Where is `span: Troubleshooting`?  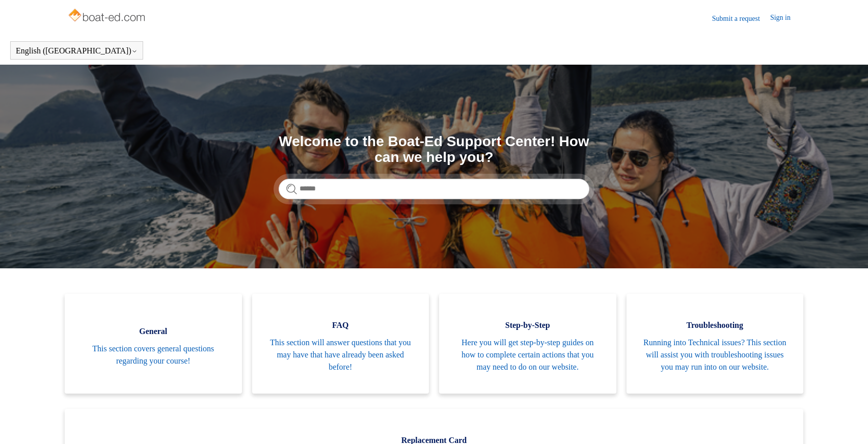
span: Troubleshooting is located at coordinates (715, 325).